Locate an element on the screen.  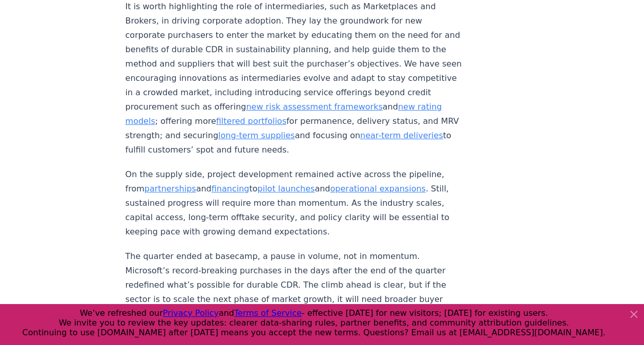
a: financing is located at coordinates (231, 189).